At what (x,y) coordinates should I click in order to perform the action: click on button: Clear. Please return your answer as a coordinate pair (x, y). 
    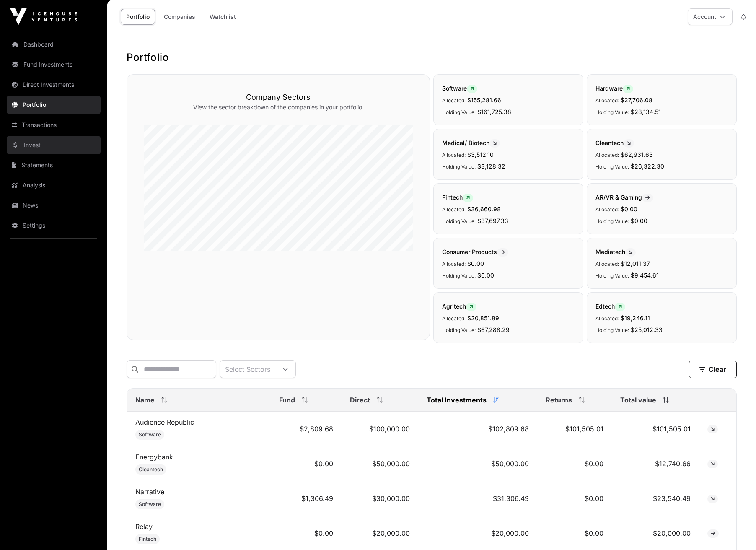
    Looking at the image, I should click on (713, 369).